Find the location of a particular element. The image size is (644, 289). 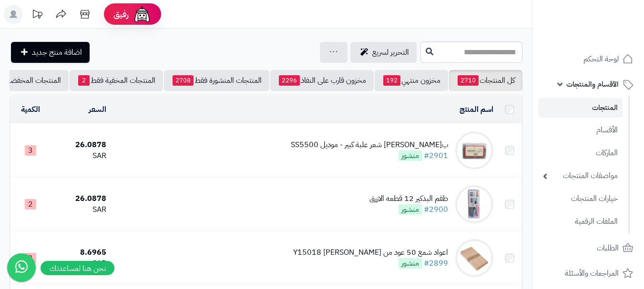

span: المراجعات والأسئلة is located at coordinates (591, 274).